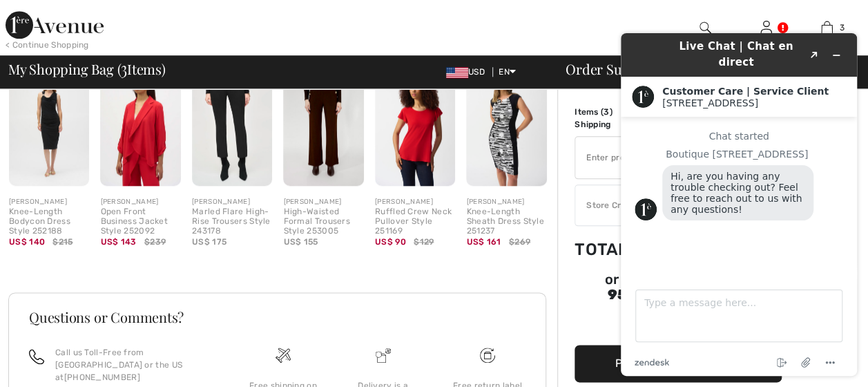  Describe the element at coordinates (612, 124) in the screenshot. I see `td: Shipping` at that location.